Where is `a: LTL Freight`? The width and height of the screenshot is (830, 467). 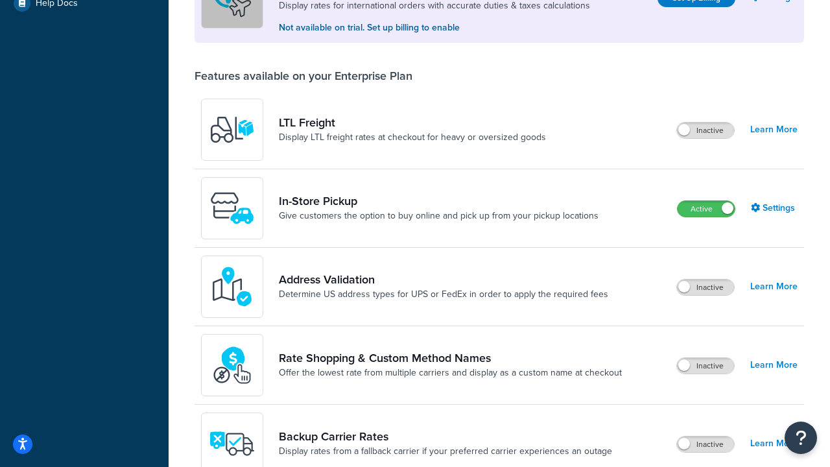
a: LTL Freight is located at coordinates (412, 123).